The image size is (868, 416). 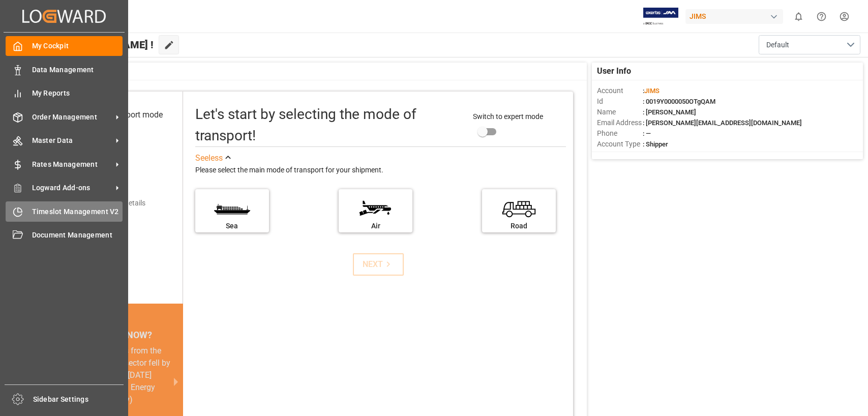 I want to click on span: Account Type, so click(x=620, y=144).